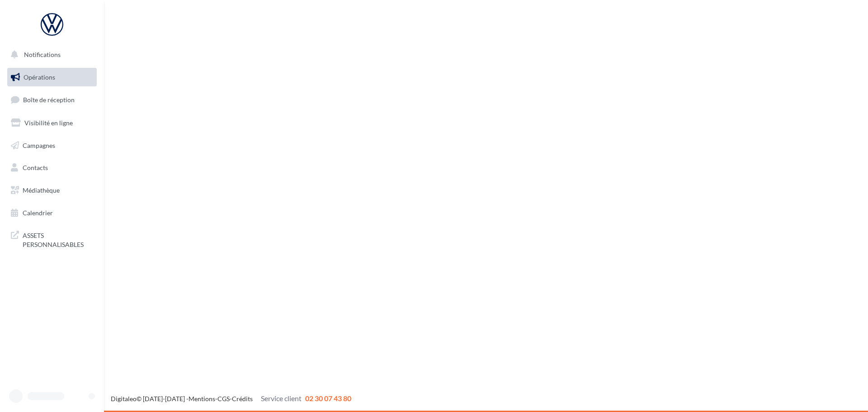 The width and height of the screenshot is (868, 412). What do you see at coordinates (201, 398) in the screenshot?
I see `a: Mentions` at bounding box center [201, 398].